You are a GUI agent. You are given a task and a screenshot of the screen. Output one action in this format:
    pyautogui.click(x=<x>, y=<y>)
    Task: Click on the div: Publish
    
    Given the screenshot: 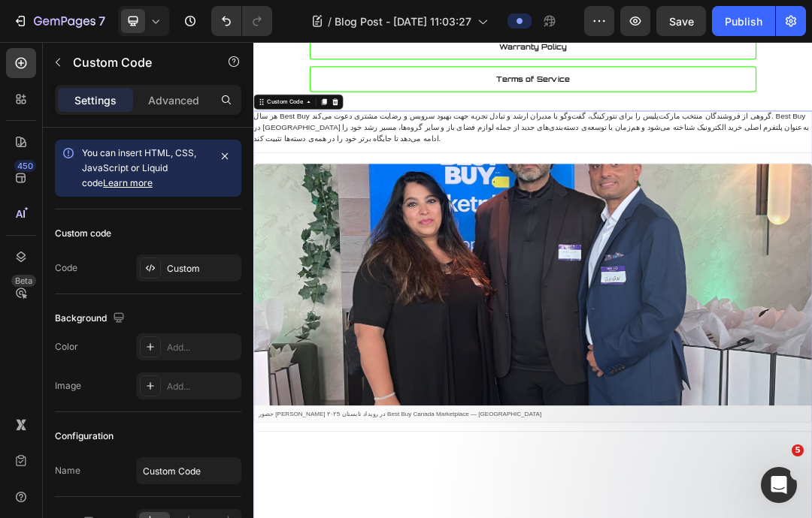 What is the action you would take?
    pyautogui.click(x=743, y=21)
    